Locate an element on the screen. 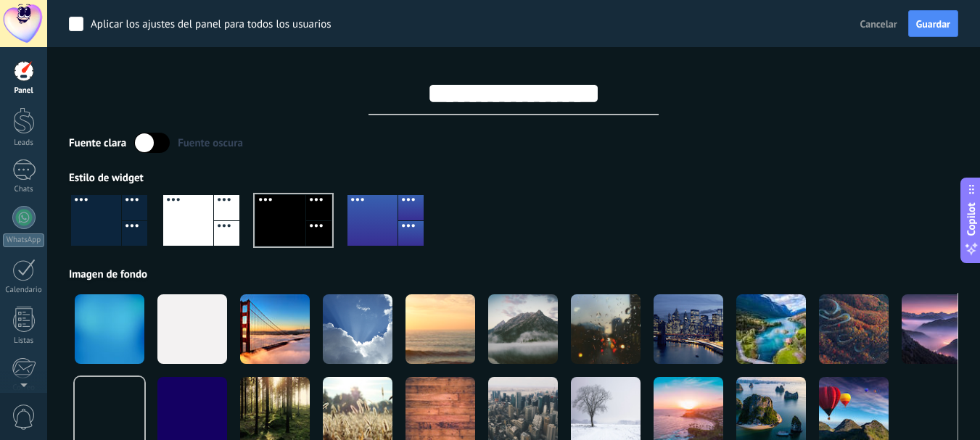  div: Fuente oscura is located at coordinates (210, 143).